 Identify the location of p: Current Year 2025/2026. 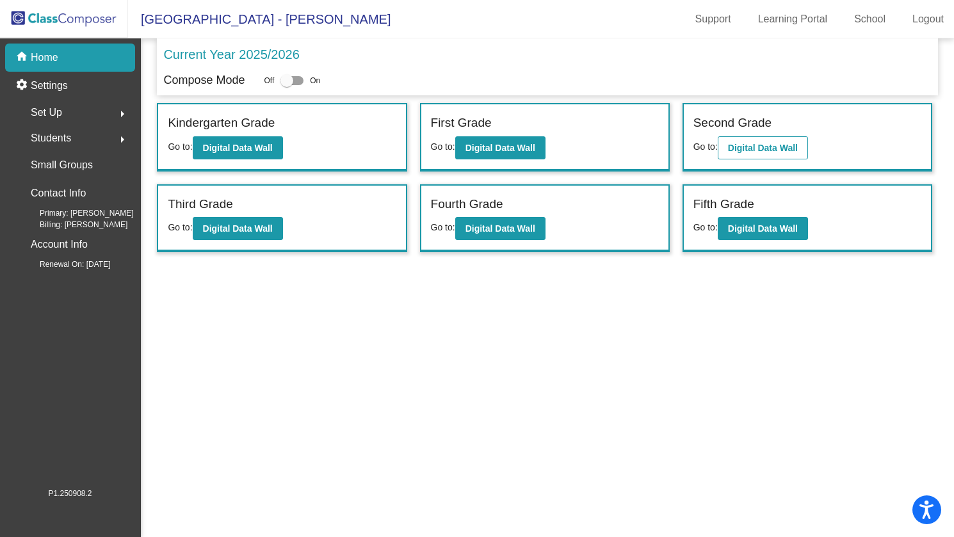
(231, 54).